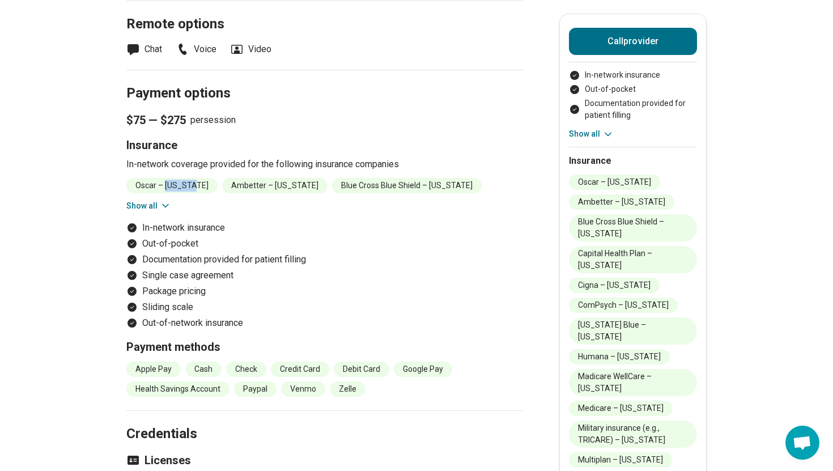 Image resolution: width=833 pixels, height=471 pixels. Describe the element at coordinates (325, 307) in the screenshot. I see `li: Sliding scale` at that location.